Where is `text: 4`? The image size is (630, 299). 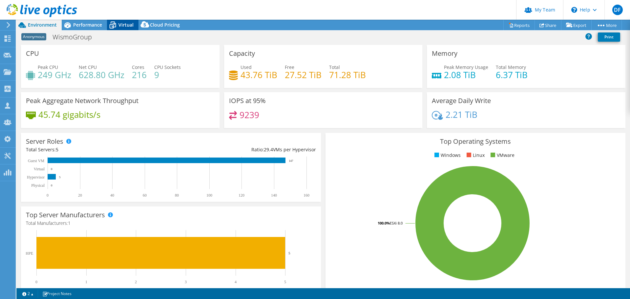
text: 4 is located at coordinates (236, 282).